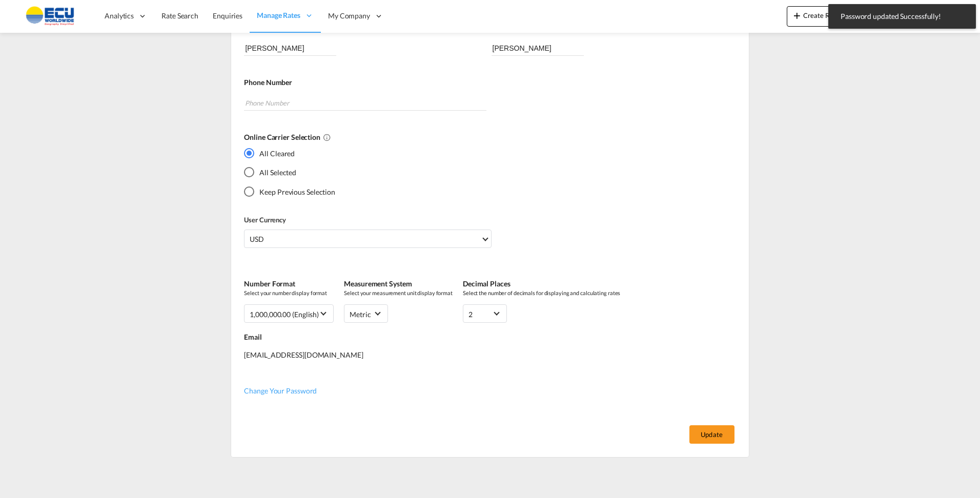  What do you see at coordinates (365, 103) in the screenshot?
I see `input: Phone Number` at bounding box center [365, 103].